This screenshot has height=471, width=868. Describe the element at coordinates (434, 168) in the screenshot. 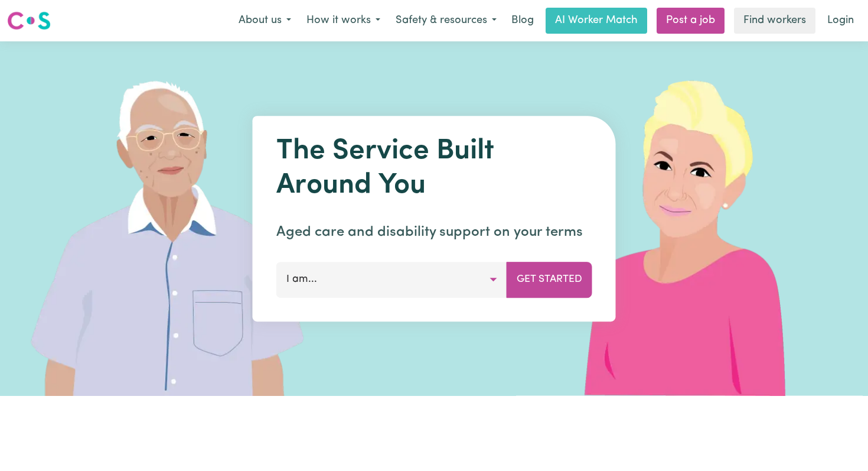

I see `h1: The Service Built Around You` at that location.